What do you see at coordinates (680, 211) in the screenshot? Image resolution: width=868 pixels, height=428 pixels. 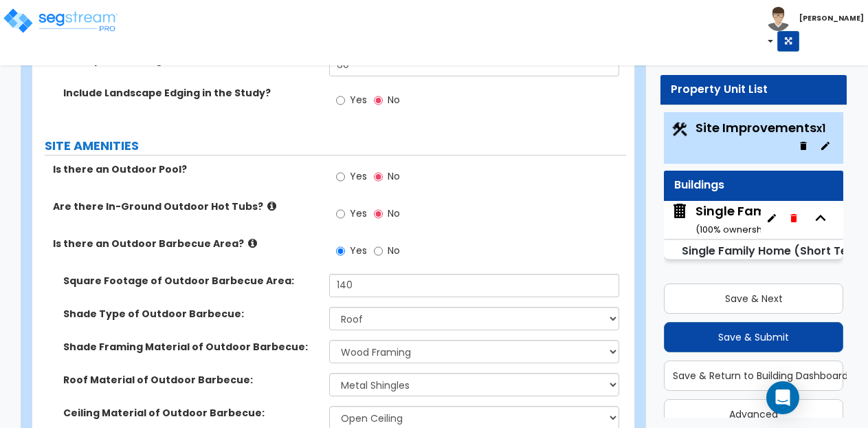 I see `img: building.svg` at bounding box center [680, 211].